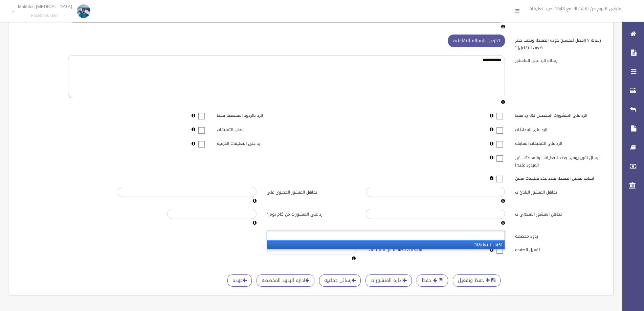 Image resolution: width=644 pixels, height=311 pixels. I want to click on a: عوده, so click(240, 280).